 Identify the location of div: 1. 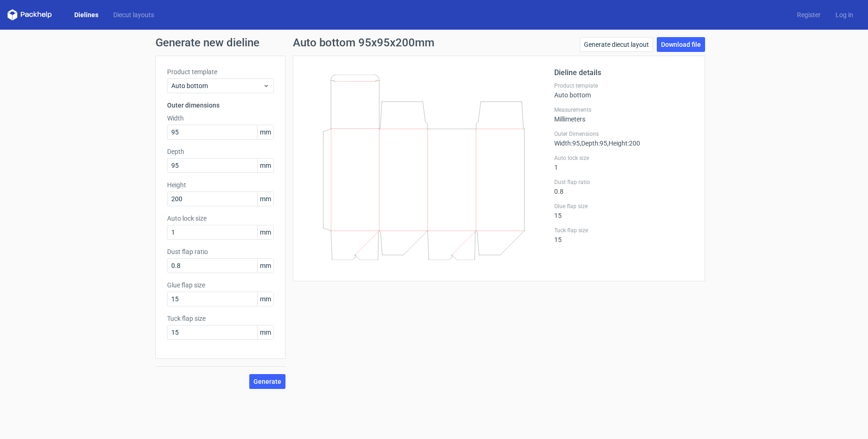
(624, 163).